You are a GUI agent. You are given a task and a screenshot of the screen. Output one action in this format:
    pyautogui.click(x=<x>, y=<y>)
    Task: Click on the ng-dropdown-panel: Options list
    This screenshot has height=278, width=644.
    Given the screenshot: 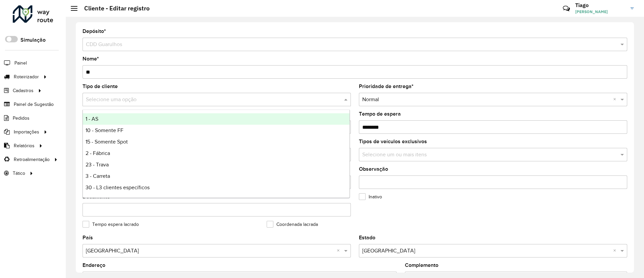 What is the action you would take?
    pyautogui.click(x=216, y=154)
    